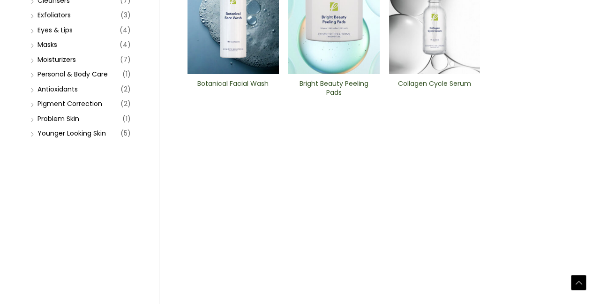 Image resolution: width=600 pixels, height=304 pixels. What do you see at coordinates (434, 90) in the screenshot?
I see `a: Collagen Cycle Serum` at bounding box center [434, 90].